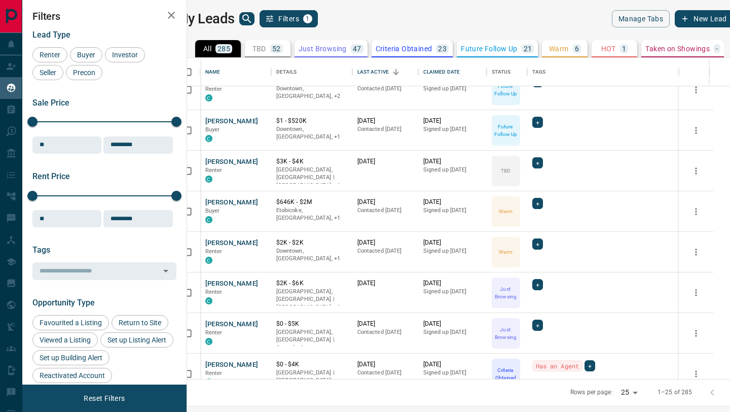 This screenshot has height=412, width=730. What do you see at coordinates (442, 49) in the screenshot?
I see `p: 23` at bounding box center [442, 49].